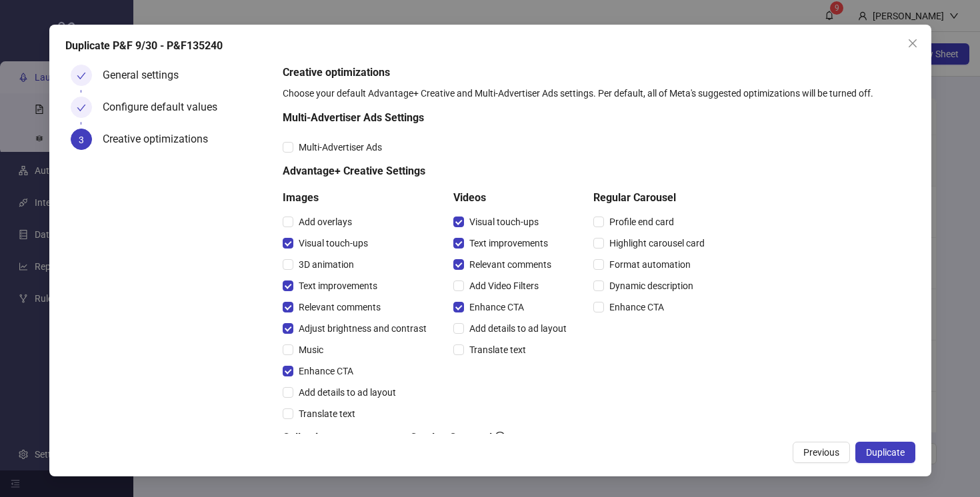 The image size is (980, 497). Describe the element at coordinates (596, 72) in the screenshot. I see `h5: Creative optimizations` at that location.